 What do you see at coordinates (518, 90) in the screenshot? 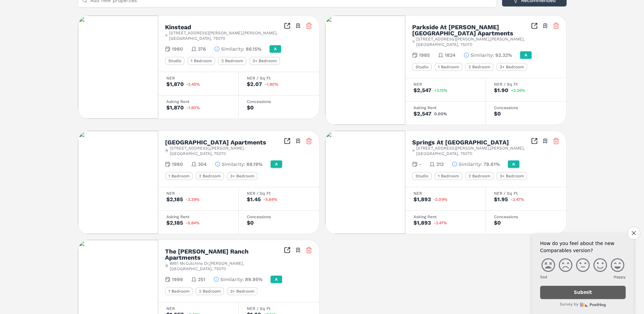
I see `span: +3.26%` at bounding box center [518, 90].